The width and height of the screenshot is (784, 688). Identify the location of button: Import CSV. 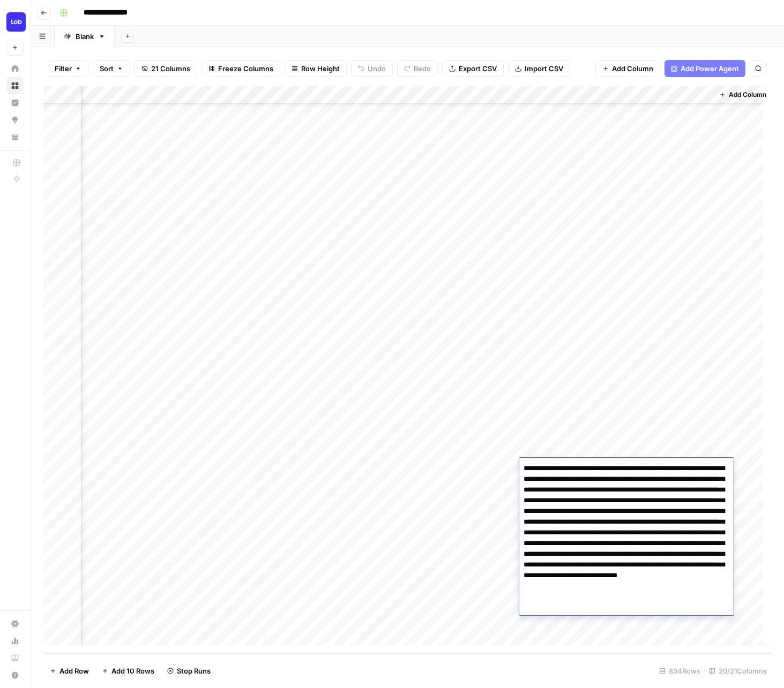
(539, 68).